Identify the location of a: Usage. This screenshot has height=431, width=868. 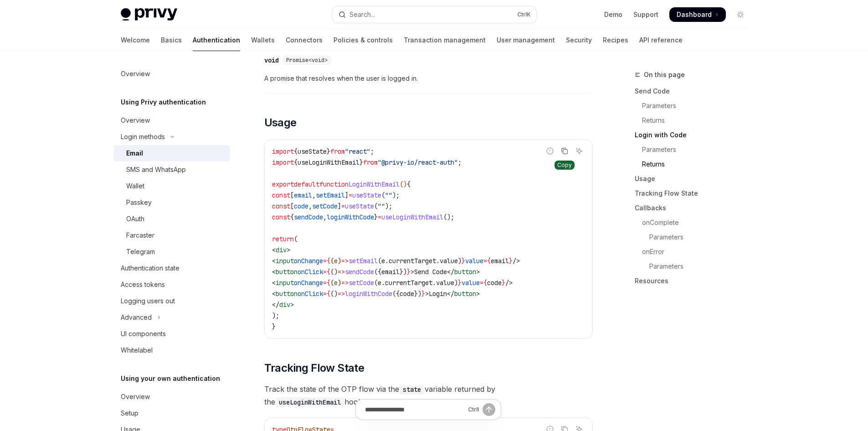
(695, 179).